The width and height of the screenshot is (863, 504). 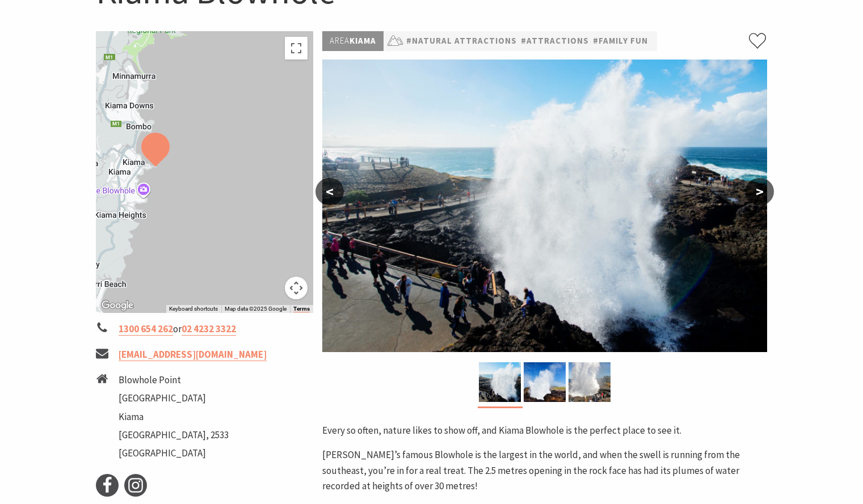 I want to click on a: 1300 654 262, so click(x=146, y=329).